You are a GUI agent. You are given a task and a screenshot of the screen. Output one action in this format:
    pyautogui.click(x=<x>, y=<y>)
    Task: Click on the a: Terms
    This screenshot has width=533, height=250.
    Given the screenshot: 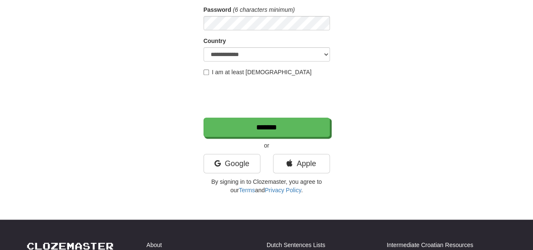 What is the action you would take?
    pyautogui.click(x=247, y=190)
    